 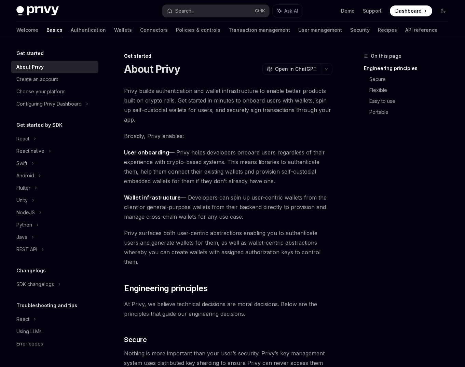 What do you see at coordinates (29, 331) in the screenshot?
I see `div: Using LLMs` at bounding box center [29, 331].